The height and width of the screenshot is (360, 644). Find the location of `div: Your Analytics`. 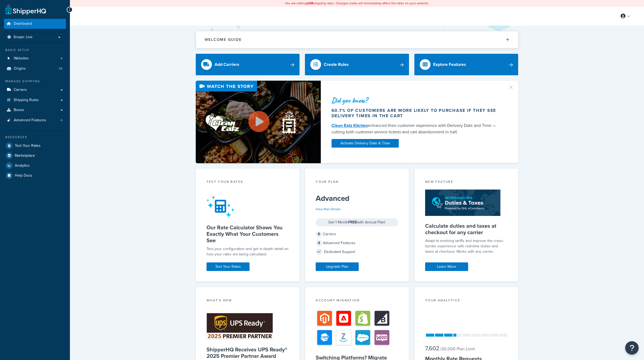

div: Your Analytics is located at coordinates (466, 301).